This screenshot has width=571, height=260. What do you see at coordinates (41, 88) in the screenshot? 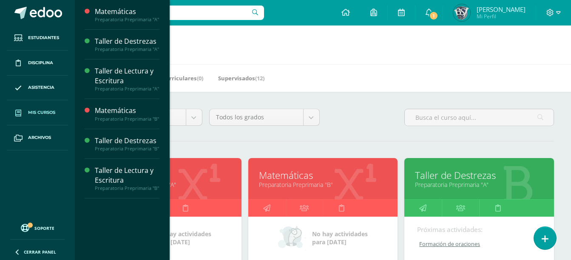
I see `span: Asistencia` at bounding box center [41, 88].